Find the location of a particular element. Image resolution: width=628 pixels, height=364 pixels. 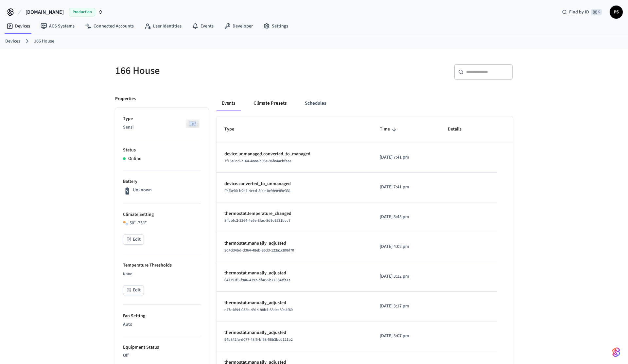

p: Status is located at coordinates (162, 150).